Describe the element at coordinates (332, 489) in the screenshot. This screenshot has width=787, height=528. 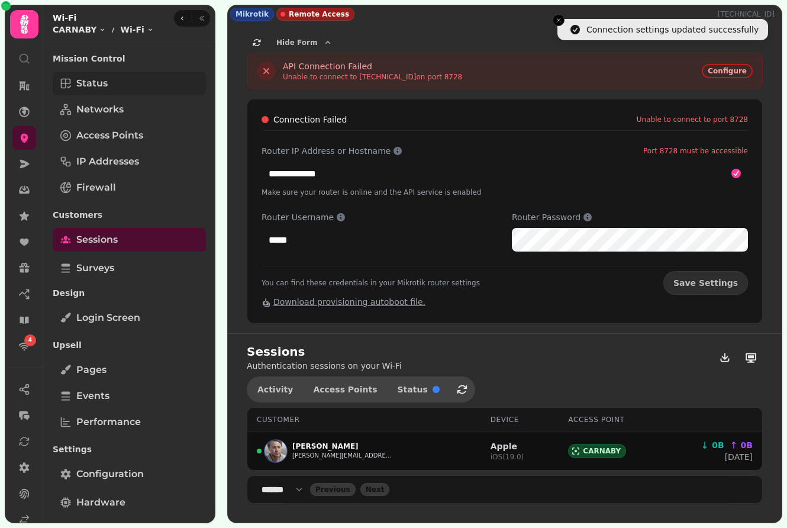
I see `button: back` at that location.